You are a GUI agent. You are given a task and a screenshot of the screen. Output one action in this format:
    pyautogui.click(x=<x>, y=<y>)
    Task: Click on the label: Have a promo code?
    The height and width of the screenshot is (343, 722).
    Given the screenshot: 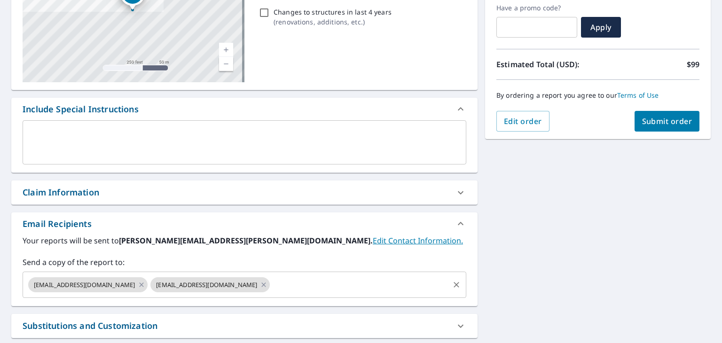 What is the action you would take?
    pyautogui.click(x=537, y=8)
    